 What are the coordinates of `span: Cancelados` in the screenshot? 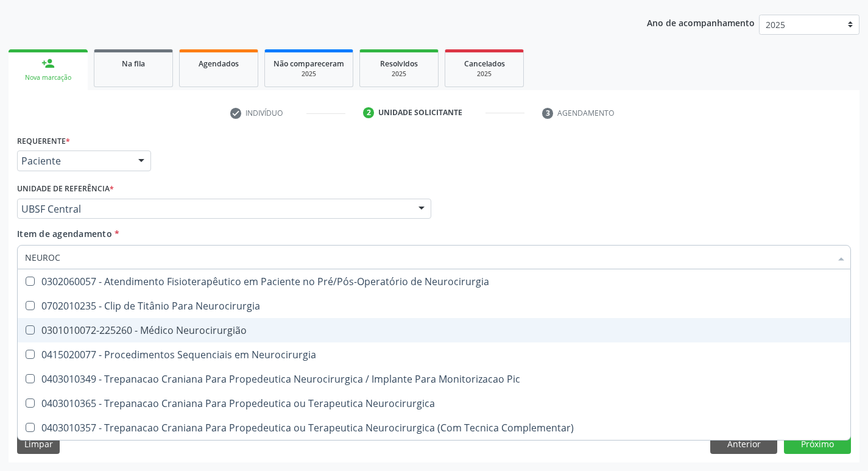 It's located at (484, 64).